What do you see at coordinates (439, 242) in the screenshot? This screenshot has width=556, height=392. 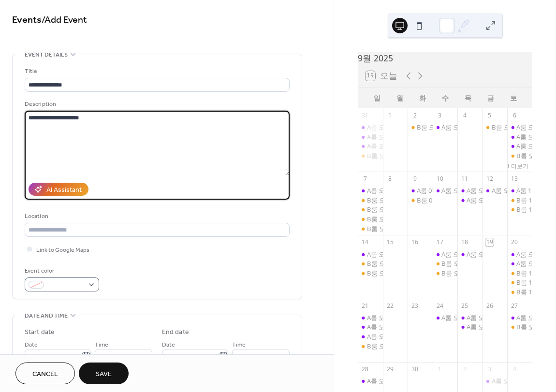 I see `div: 17` at bounding box center [439, 242].